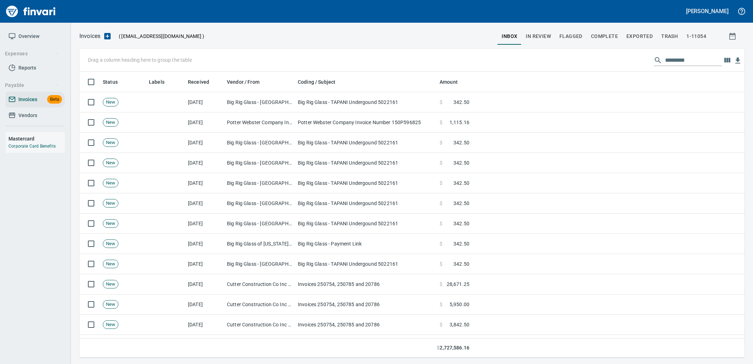 This screenshot has width=753, height=364. I want to click on span: Overview, so click(29, 36).